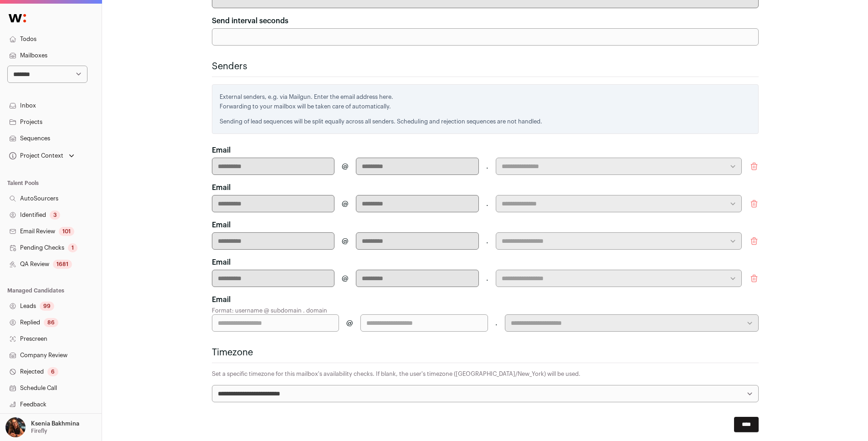 This screenshot has width=868, height=441. I want to click on p: Set a specific timezone for this mailbox's availability checks. If blank, the user's timezone ([G..., so click(485, 374).